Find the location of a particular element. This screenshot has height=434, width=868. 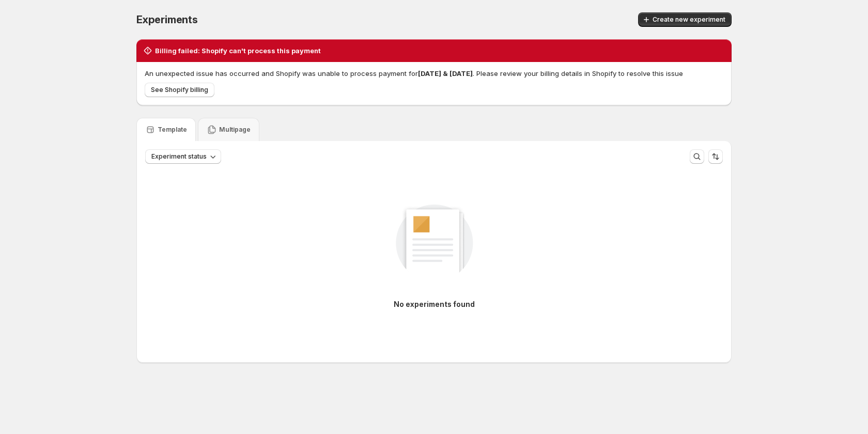

button: See Shopify billing is located at coordinates (179, 90).